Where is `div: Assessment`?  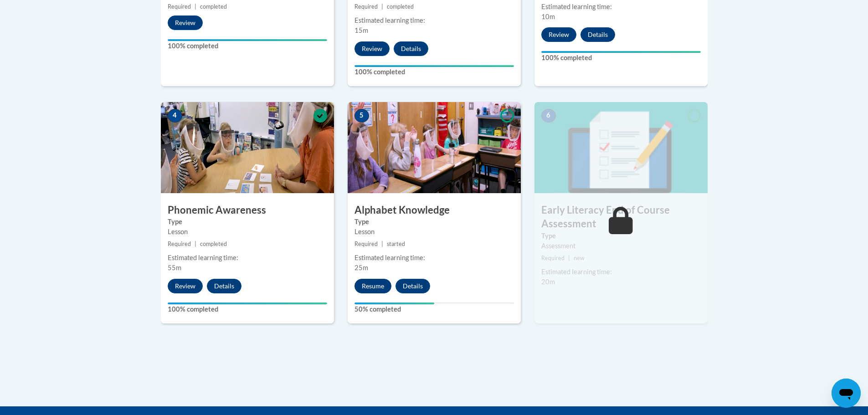 div: Assessment is located at coordinates (621, 246).